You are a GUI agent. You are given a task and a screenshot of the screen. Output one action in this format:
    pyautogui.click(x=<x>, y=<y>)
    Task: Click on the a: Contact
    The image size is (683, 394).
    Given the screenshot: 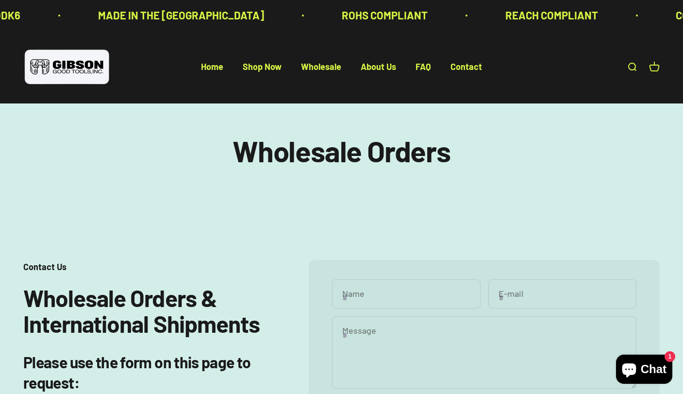 What is the action you would take?
    pyautogui.click(x=466, y=67)
    